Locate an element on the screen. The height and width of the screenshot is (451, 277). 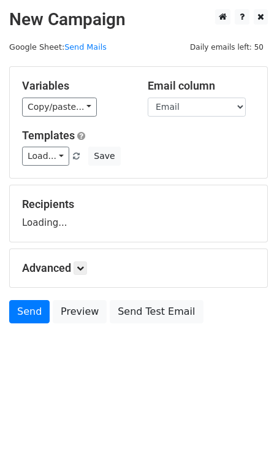
a: Copy/paste... is located at coordinates (60, 107).